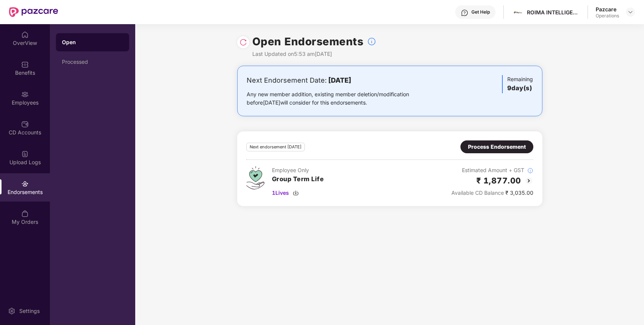 The height and width of the screenshot is (325, 644). Describe the element at coordinates (33, 12) in the screenshot. I see `img: New Pazcare Logo` at that location.